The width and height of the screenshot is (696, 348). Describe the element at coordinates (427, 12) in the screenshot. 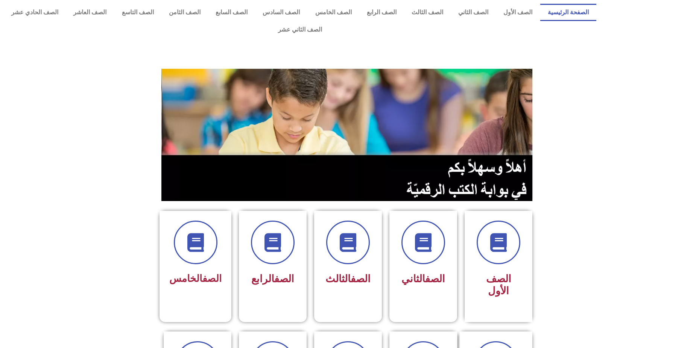

I see `a: الصف الثالث` at that location.